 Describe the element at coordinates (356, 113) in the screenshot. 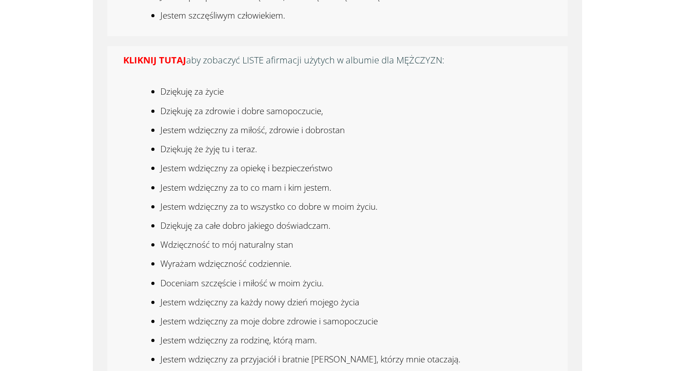

I see `li: Dziękuję za zdrowie i dobre samopoczucie,` at that location.